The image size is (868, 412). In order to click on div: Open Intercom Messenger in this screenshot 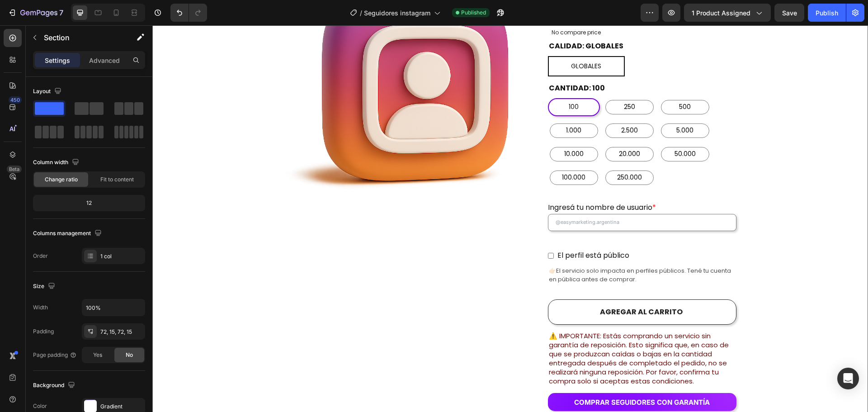, I will do `click(849, 378)`.